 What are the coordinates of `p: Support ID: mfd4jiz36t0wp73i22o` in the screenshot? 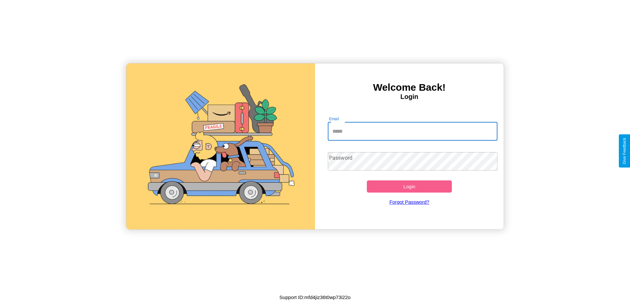 It's located at (315, 297).